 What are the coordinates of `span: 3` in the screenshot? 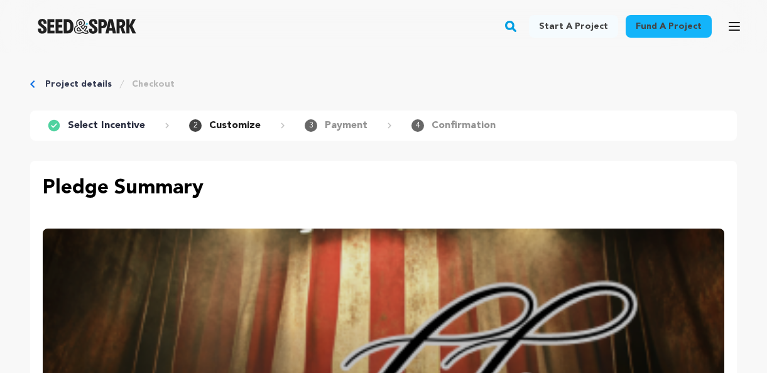 It's located at (311, 126).